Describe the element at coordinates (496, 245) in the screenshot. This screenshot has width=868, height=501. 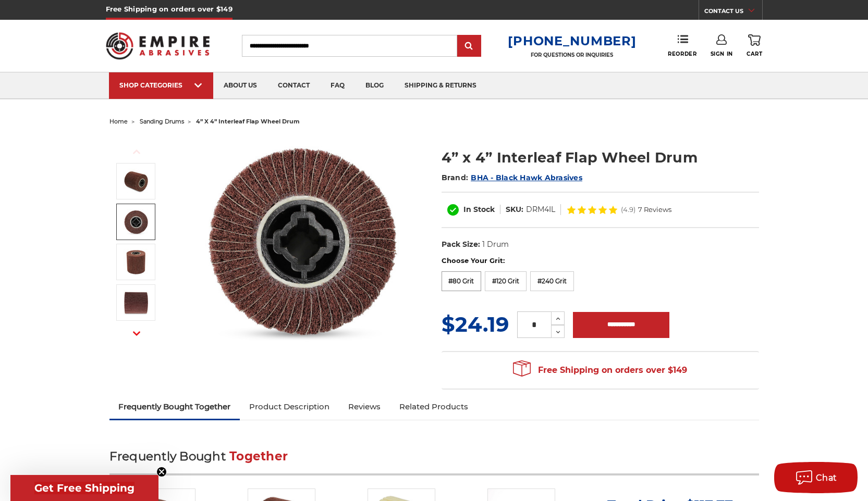
I see `dd: 1 Drum` at that location.